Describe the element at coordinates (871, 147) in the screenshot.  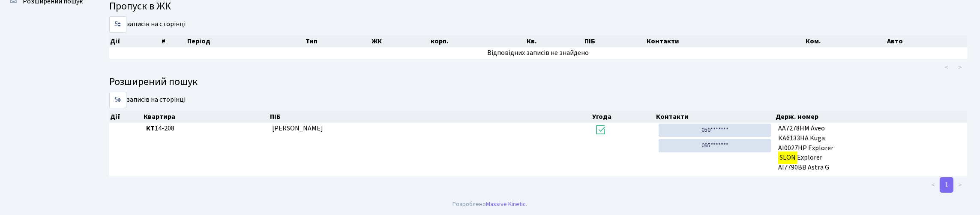
I see `span: АА7278НМ Aveo КА6133НА Kuga AI0027HP Explorer Explorer АІ7790ВВ Astra G` at that location.